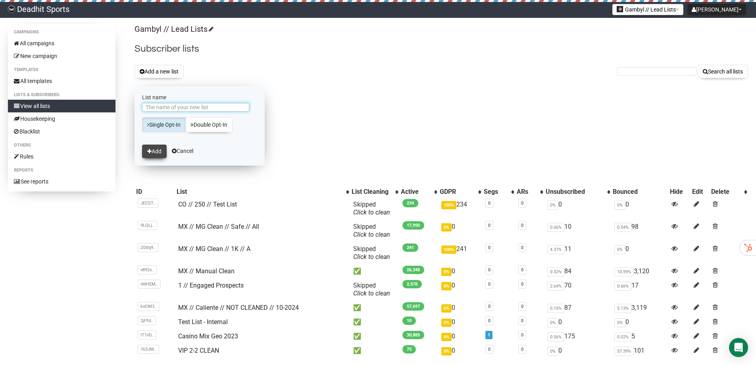 Image resolution: width=756 pixels, height=365 pixels. I want to click on a: Test List - Internal, so click(203, 322).